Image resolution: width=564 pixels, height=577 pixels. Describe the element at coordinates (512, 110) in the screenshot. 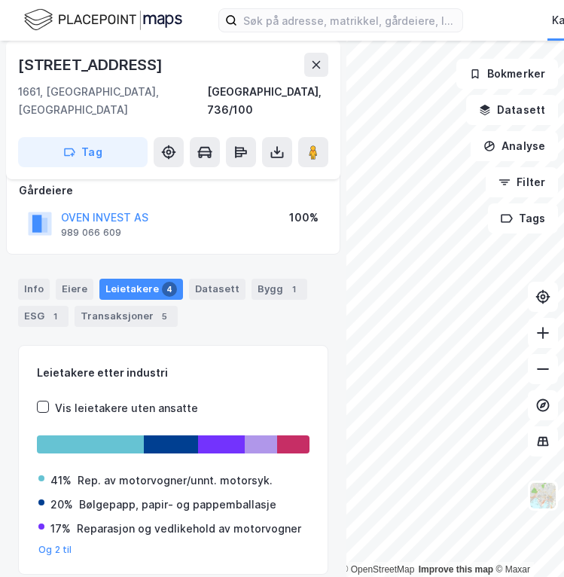

I see `button: Datasett` at that location.